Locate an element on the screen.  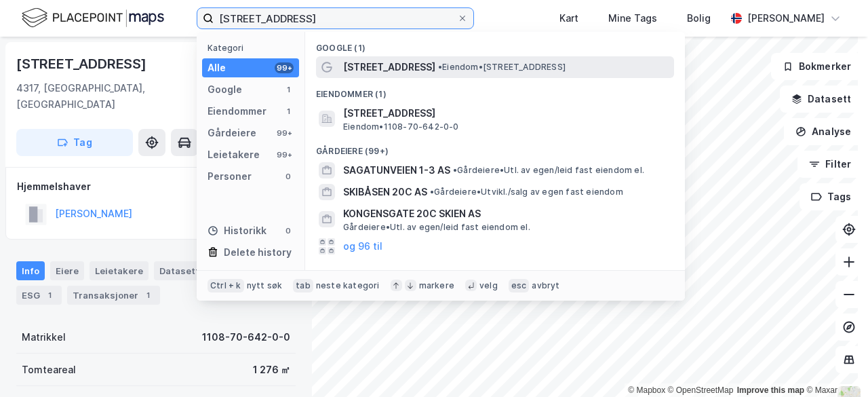
div: Gårdeiere is located at coordinates (232, 133).